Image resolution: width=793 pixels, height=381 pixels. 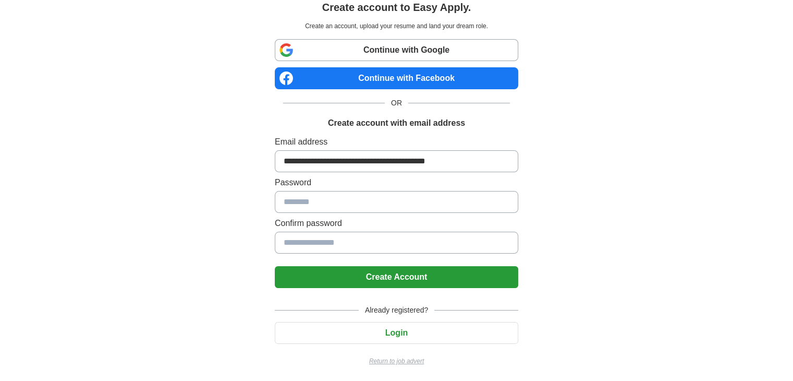 What do you see at coordinates (396, 50) in the screenshot?
I see `a: Continue with Google` at bounding box center [396, 50].